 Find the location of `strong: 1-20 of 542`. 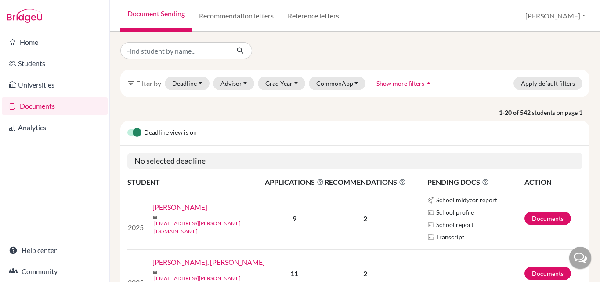

strong: 1-20 of 542 is located at coordinates (515, 112).